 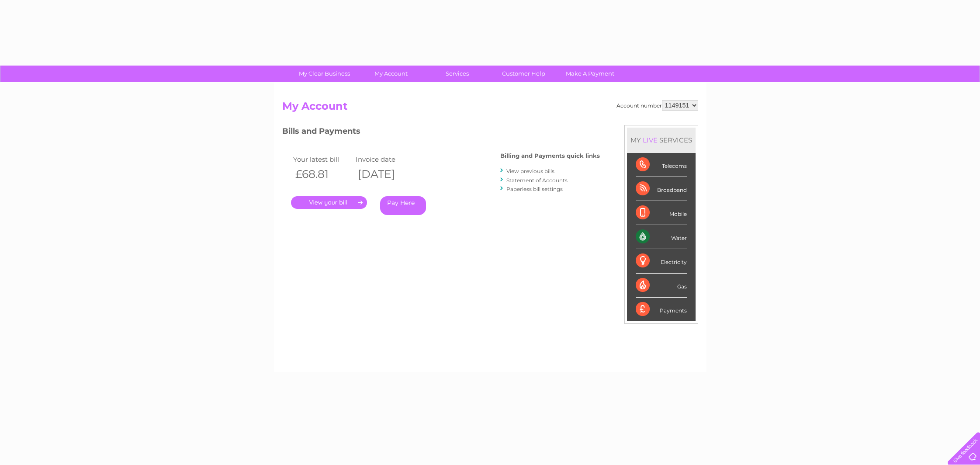 What do you see at coordinates (385, 159) in the screenshot?
I see `td: Invoice date` at bounding box center [385, 159].